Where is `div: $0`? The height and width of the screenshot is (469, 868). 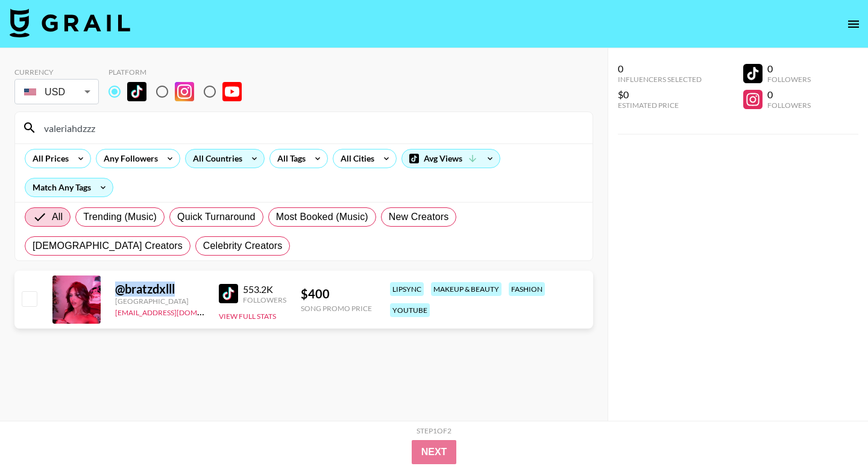
div: $0 is located at coordinates (660, 95).